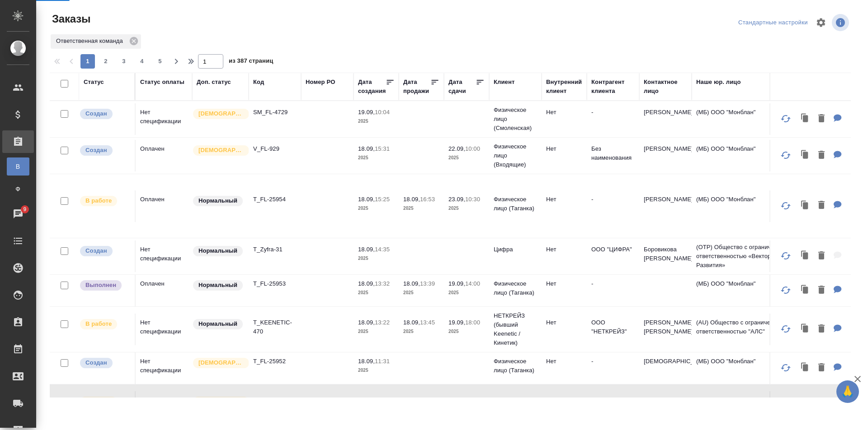  I want to click on span: из 387 страниц, so click(251, 62).